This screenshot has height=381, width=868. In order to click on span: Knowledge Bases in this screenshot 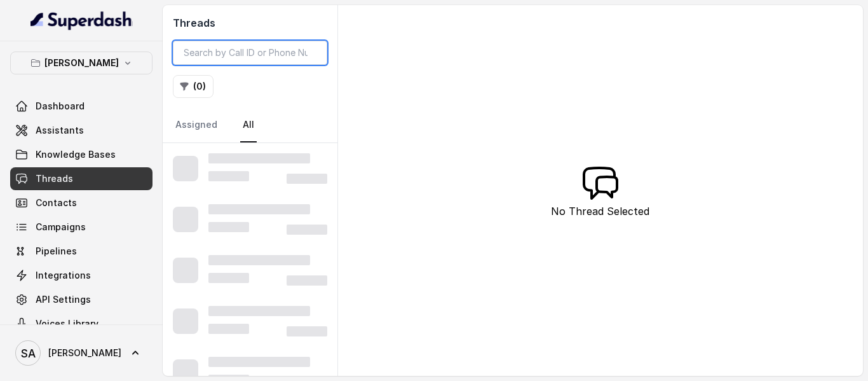, I will do `click(76, 155)`.